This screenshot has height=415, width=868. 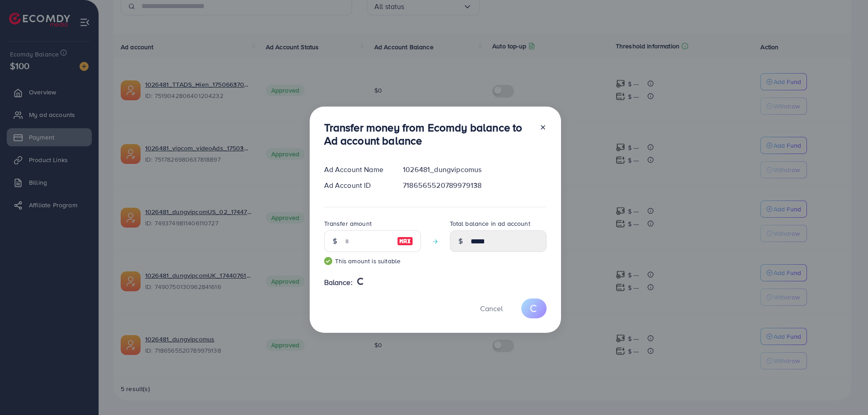 I want to click on h3: Transfer money from Ecomdy balance to Ad account balance, so click(x=428, y=134).